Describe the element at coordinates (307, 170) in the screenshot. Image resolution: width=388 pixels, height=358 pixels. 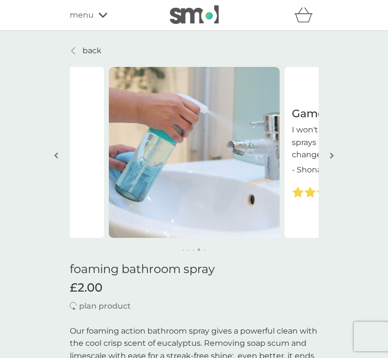
I see `p: - Shona` at that location.